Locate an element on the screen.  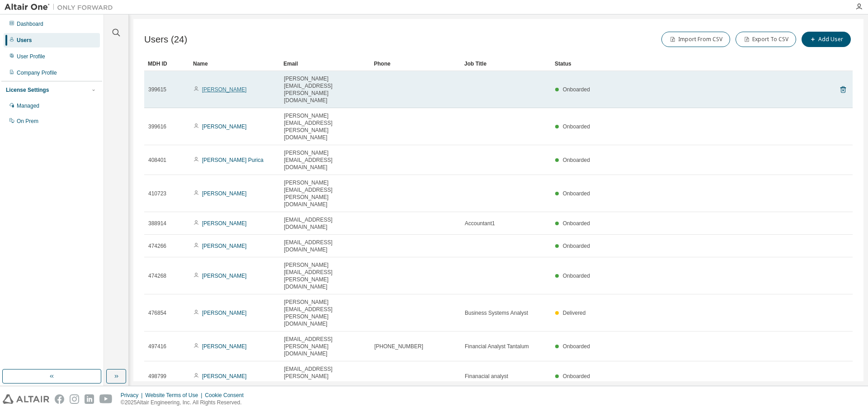
p: © 2025 Altair Engineering, Inc. All Rights Reserved. is located at coordinates (185, 403).